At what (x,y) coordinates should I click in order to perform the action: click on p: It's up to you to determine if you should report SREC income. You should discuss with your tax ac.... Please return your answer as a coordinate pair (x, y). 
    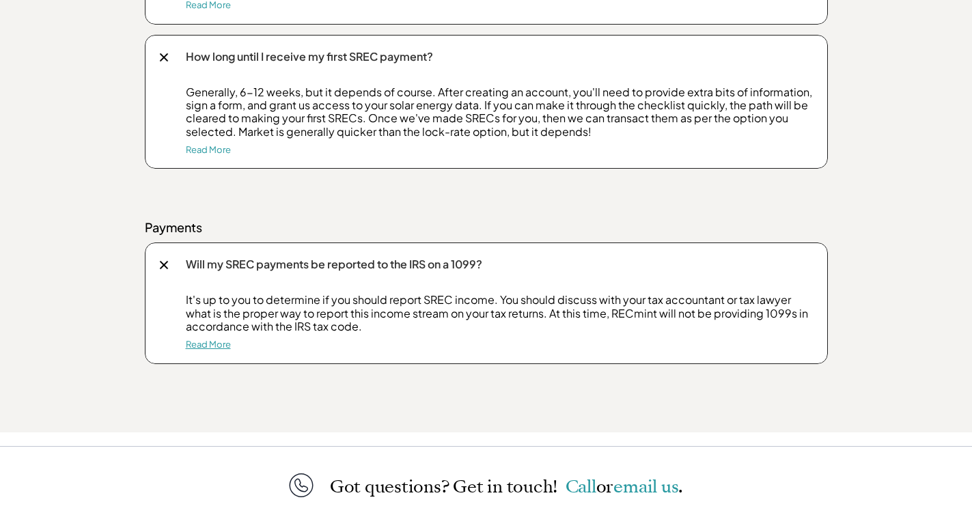
    Looking at the image, I should click on (500, 313).